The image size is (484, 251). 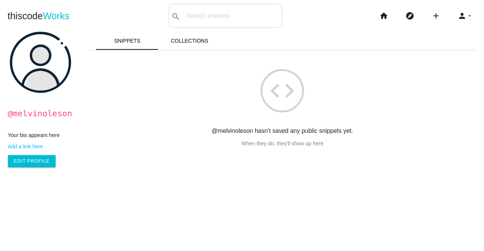 What do you see at coordinates (56, 16) in the screenshot?
I see `span: Works` at bounding box center [56, 16].